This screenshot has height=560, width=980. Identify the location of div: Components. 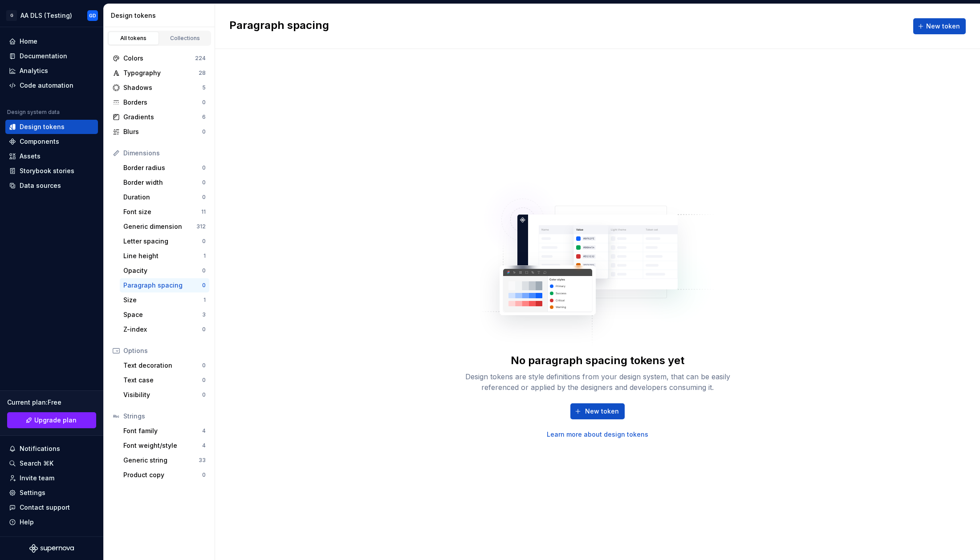
(39, 142).